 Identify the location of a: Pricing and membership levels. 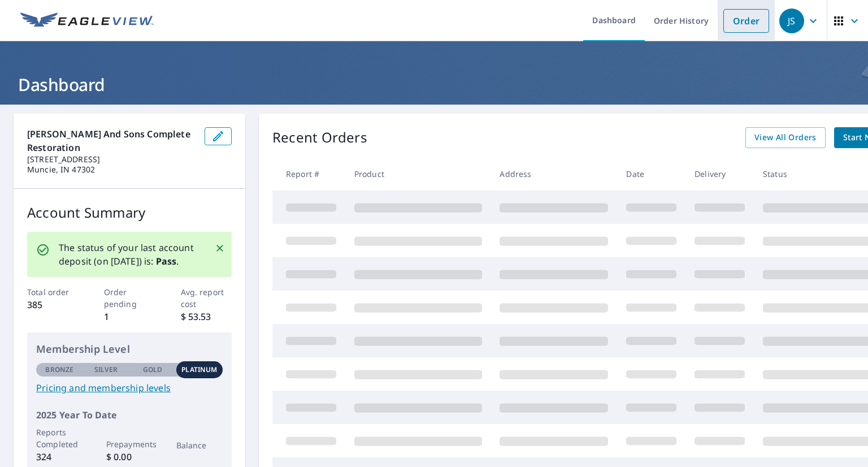
(130, 388).